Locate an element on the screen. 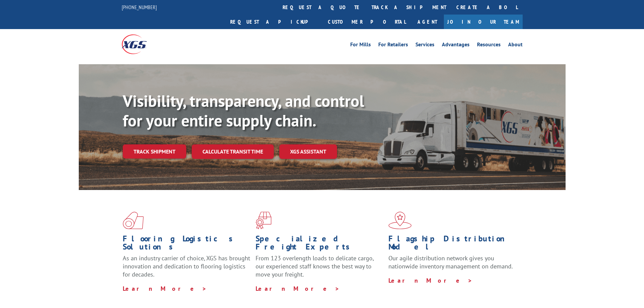 The height and width of the screenshot is (308, 644). h1: Flooring Logistics Solutions is located at coordinates (186, 245).